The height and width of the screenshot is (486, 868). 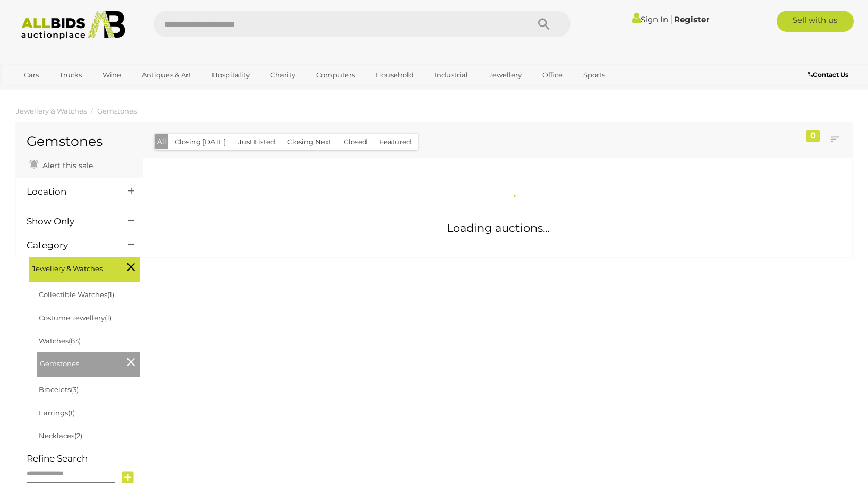 What do you see at coordinates (355, 142) in the screenshot?
I see `button: Closed` at bounding box center [355, 142].